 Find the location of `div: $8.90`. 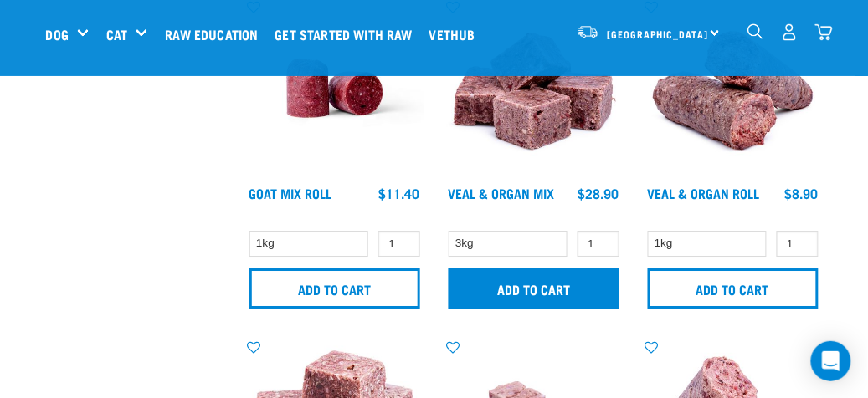

div: $8.90 is located at coordinates (802, 193).